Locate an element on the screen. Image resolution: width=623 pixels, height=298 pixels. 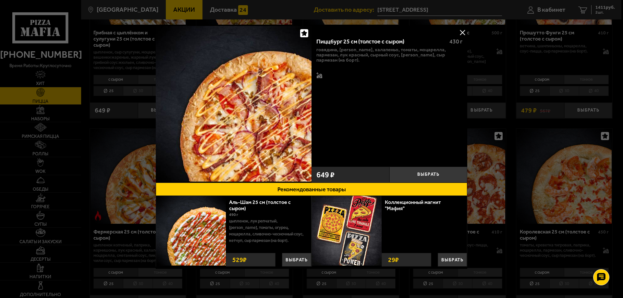
span: 430 г is located at coordinates (456, 42).